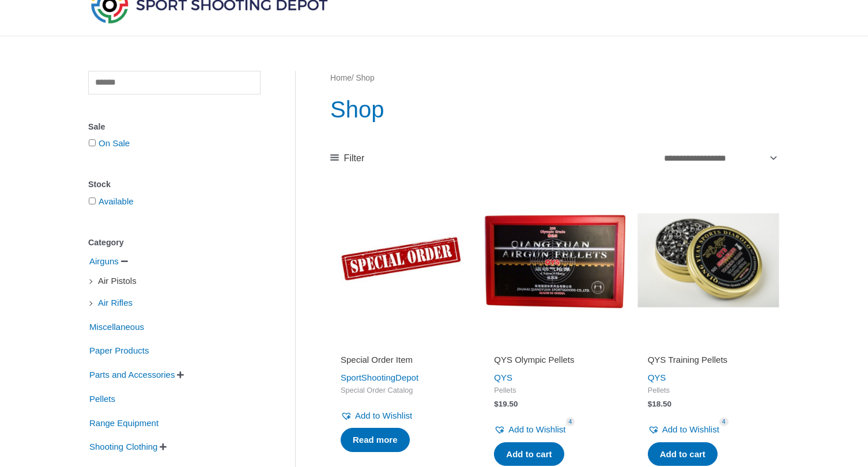 This screenshot has height=467, width=868. I want to click on img: QYS Olympic Pellets, so click(555, 261).